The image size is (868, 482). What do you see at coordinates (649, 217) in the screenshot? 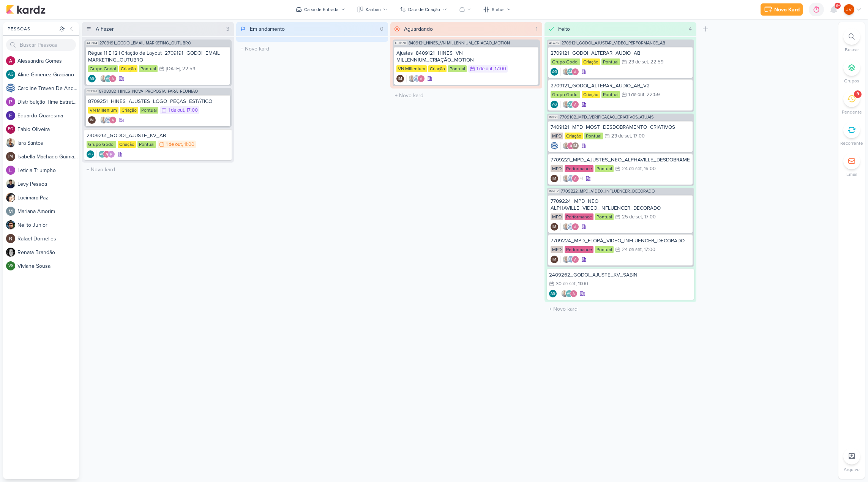
I see `div: , 17:00` at bounding box center [649, 217].